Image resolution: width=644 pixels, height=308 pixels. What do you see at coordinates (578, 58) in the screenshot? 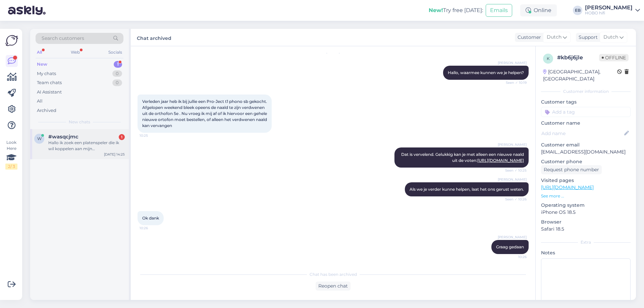
I see `div: # kb6j6jle` at bounding box center [578, 58].